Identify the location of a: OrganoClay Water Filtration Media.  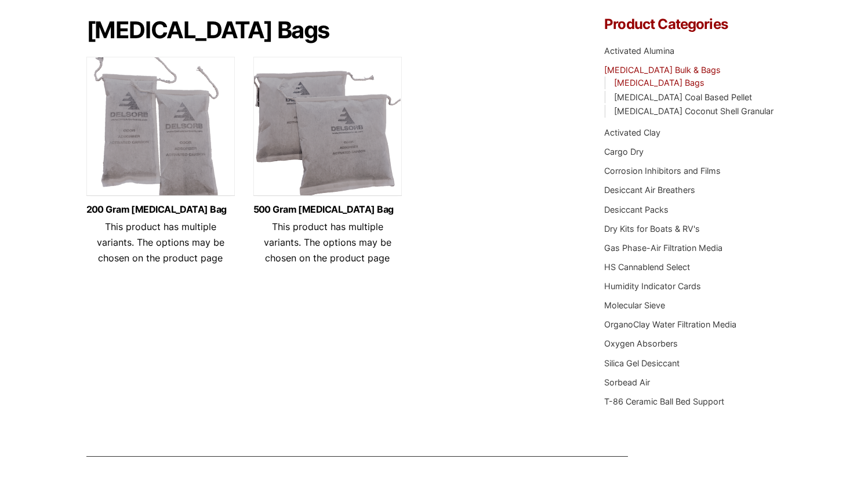
(670, 324).